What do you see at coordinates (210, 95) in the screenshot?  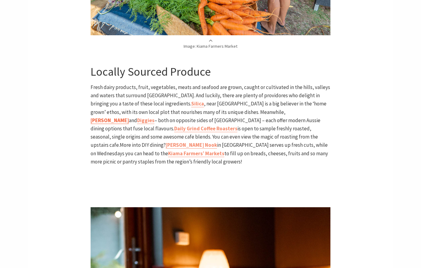 I see `span: Fresh dairy products, fruit, vegetables, meats and seafood are grown, caught or cultivated in the...` at bounding box center [210, 95].